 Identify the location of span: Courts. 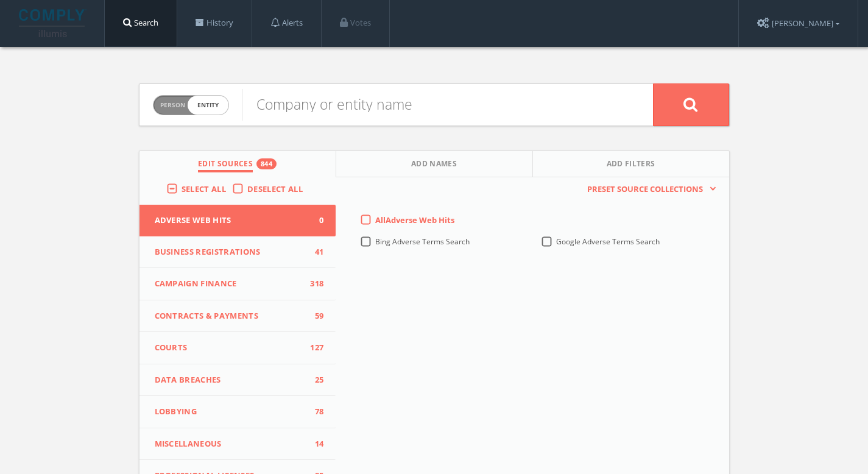
(230, 348).